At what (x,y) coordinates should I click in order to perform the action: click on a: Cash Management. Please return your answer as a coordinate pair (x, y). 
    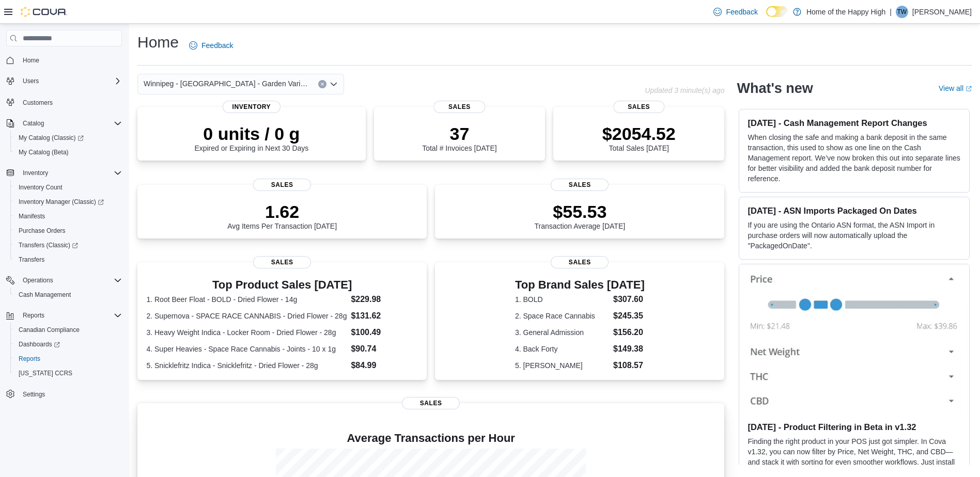
    Looking at the image, I should click on (44, 295).